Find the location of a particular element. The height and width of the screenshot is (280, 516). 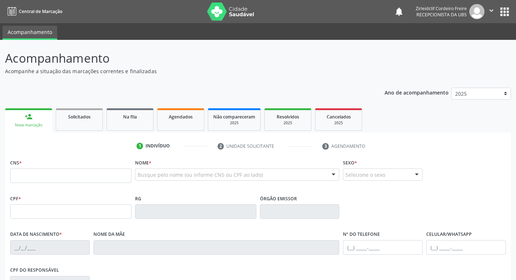

label: RG is located at coordinates (138, 198).